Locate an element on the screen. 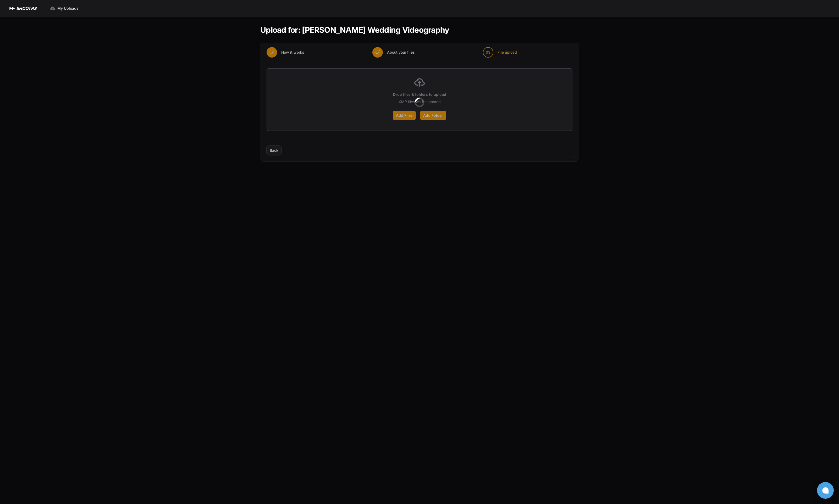  h1: SHOOTRS is located at coordinates (26, 8).